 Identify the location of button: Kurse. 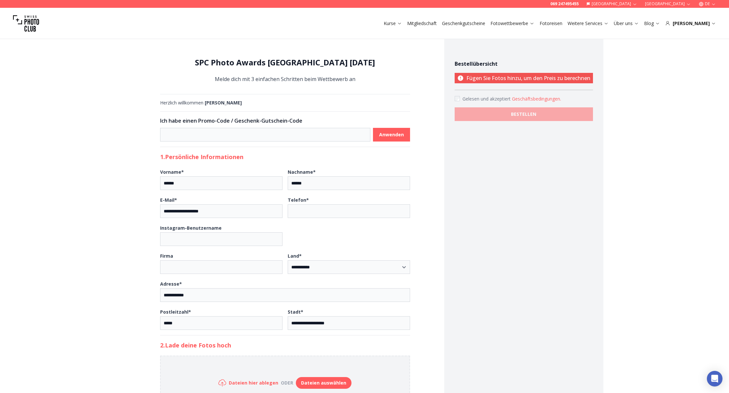
(393, 23).